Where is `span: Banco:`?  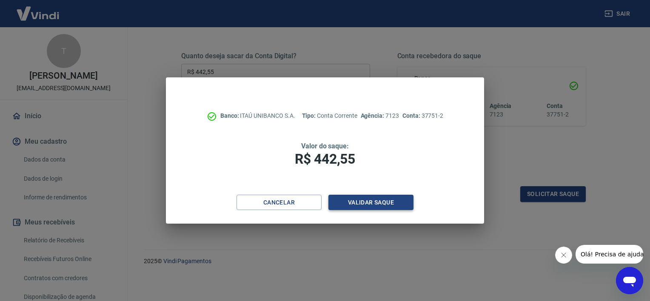 span: Banco: is located at coordinates (230, 116).